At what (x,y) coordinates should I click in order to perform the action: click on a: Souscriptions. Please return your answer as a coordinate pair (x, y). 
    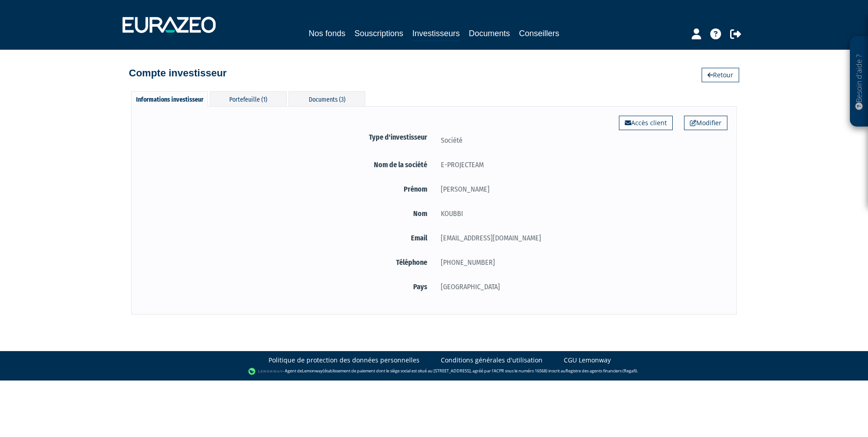
    Looking at the image, I should click on (379, 33).